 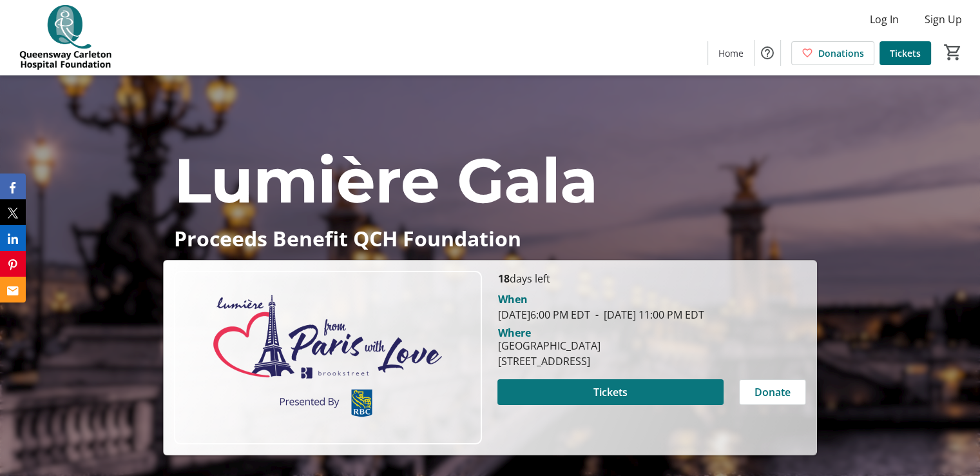 I want to click on a: Home, so click(x=731, y=53).